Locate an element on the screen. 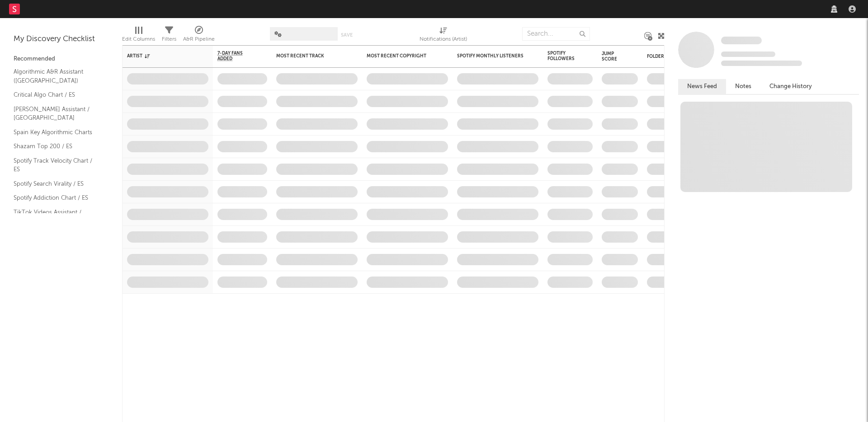  input: Search... is located at coordinates (556, 34).